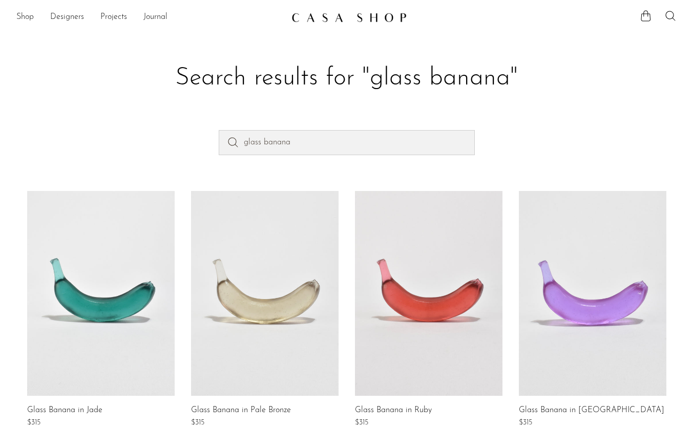 This screenshot has height=426, width=693. What do you see at coordinates (65, 411) in the screenshot?
I see `a: Glass Banana in Jade` at bounding box center [65, 411].